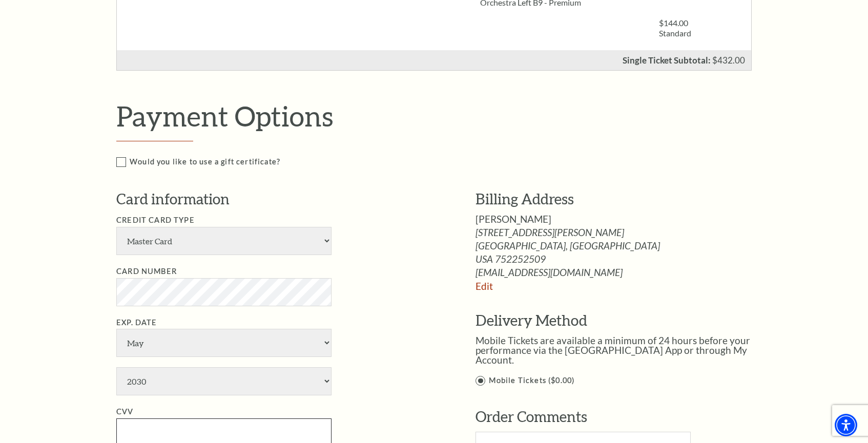  I want to click on span: $144.00 Standard, so click(675, 27).